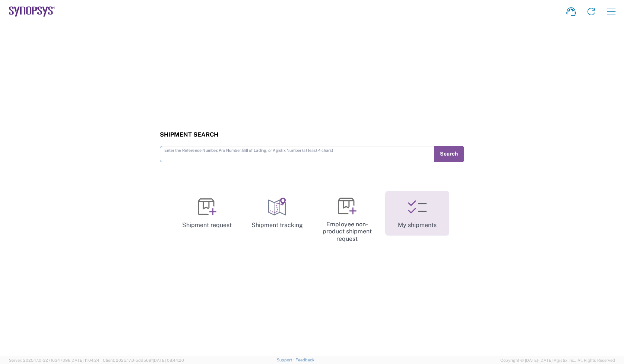 This screenshot has width=624, height=364. Describe the element at coordinates (277, 213) in the screenshot. I see `a: Shipment tracking` at that location.